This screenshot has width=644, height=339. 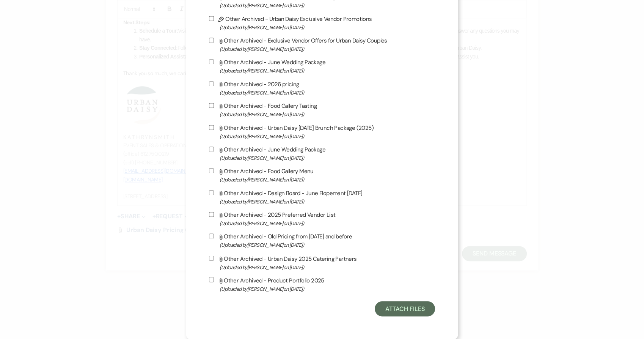 What do you see at coordinates (322, 44) in the screenshot?
I see `label: Other Archived - Exclusive Vendor Offers for Urban Daisy Couples` at bounding box center [322, 44].